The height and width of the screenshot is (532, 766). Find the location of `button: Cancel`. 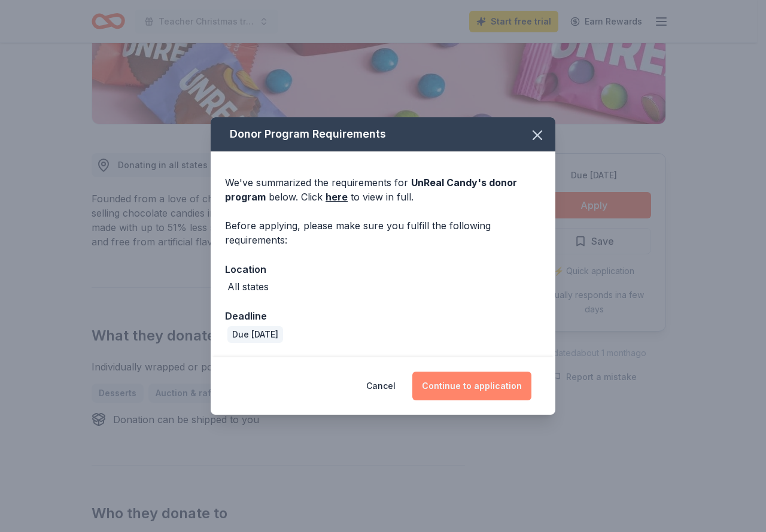

button: Cancel is located at coordinates (380, 385).